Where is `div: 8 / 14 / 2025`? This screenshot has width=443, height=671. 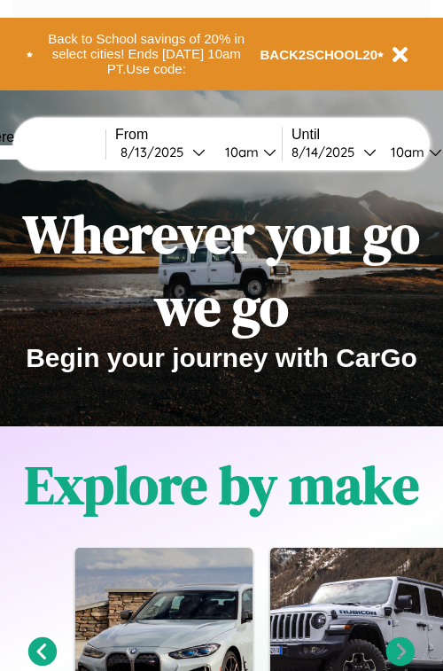 div: 8 / 14 / 2025 is located at coordinates (327, 152).